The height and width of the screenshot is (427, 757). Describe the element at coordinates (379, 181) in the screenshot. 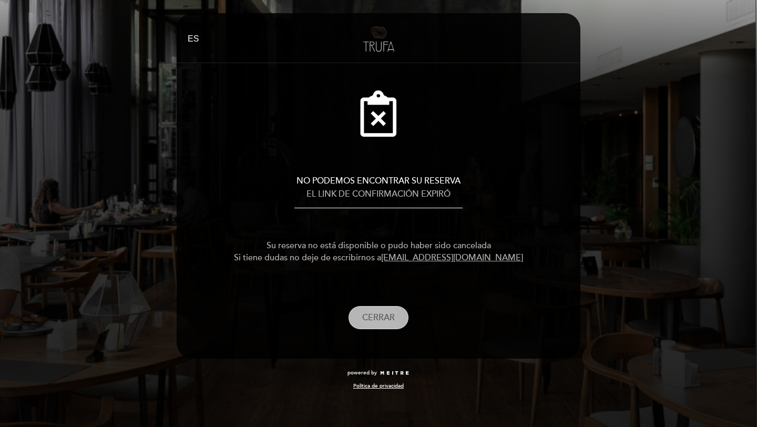

I see `h1: NO PODEMOS ENCONTRAR SU RESERVA` at that location.